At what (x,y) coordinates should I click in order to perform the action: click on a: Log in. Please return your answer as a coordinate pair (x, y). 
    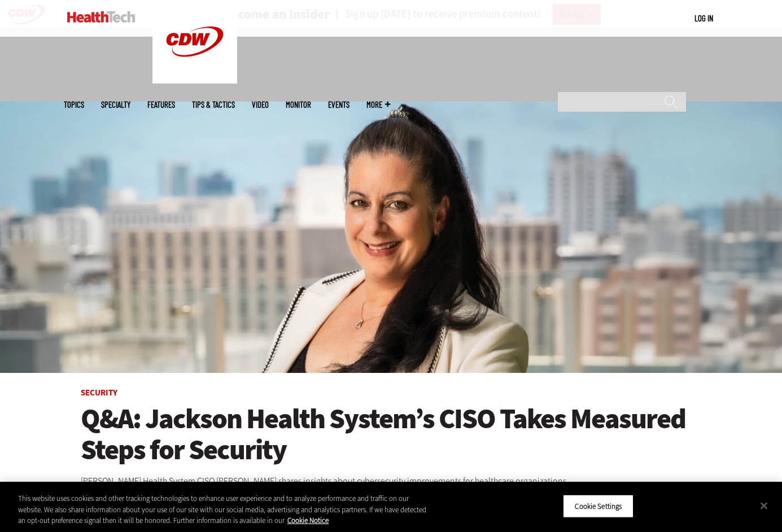
    Looking at the image, I should click on (703, 18).